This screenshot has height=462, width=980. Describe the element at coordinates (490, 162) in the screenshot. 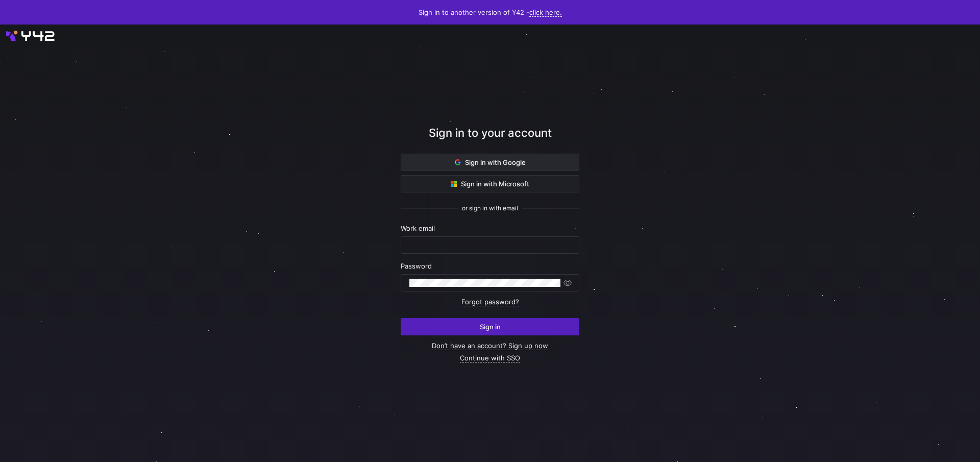

I see `button: Sign in with Google` at that location.